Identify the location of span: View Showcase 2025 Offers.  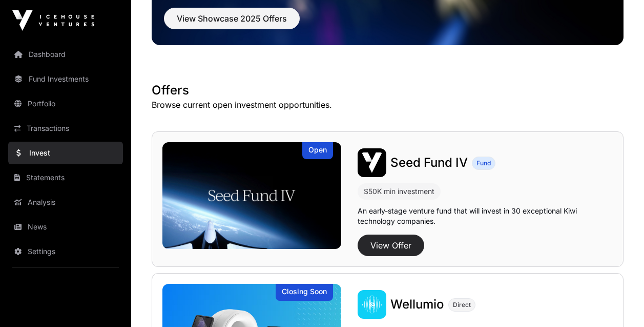
(231, 18).